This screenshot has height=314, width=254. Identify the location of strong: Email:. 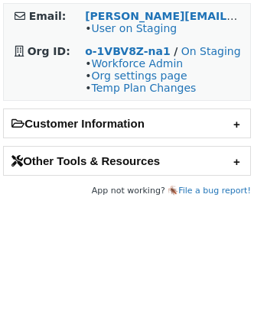
(47, 16).